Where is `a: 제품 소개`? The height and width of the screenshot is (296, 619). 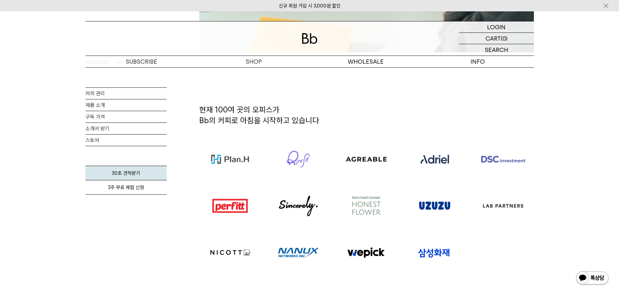
a: 제품 소개 is located at coordinates (126, 105).